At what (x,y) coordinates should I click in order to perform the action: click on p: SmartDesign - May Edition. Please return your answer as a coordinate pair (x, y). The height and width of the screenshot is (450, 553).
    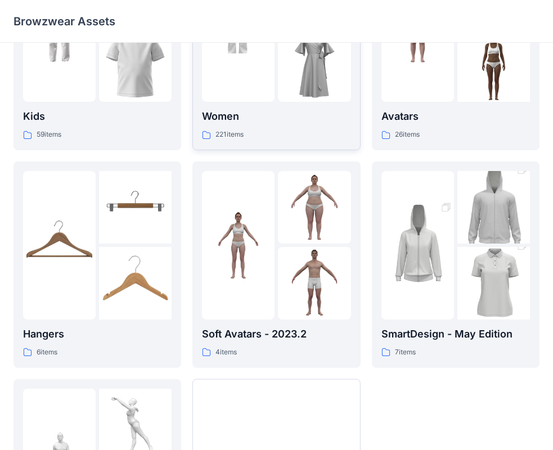
    Looking at the image, I should click on (456, 334).